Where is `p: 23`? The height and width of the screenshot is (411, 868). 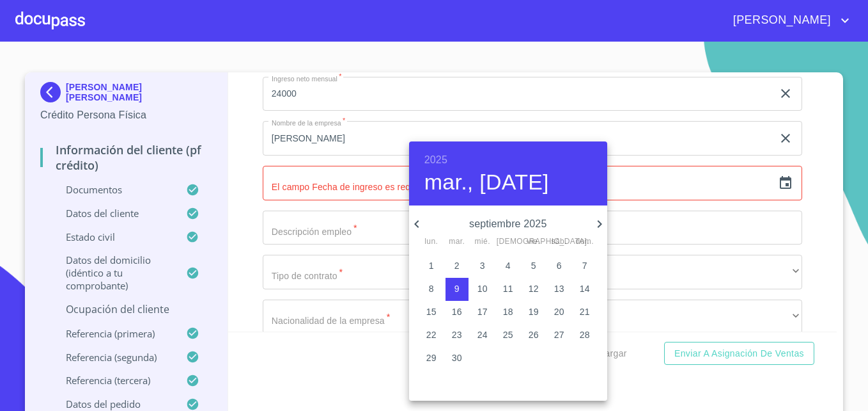
p: 23 is located at coordinates (457, 335).